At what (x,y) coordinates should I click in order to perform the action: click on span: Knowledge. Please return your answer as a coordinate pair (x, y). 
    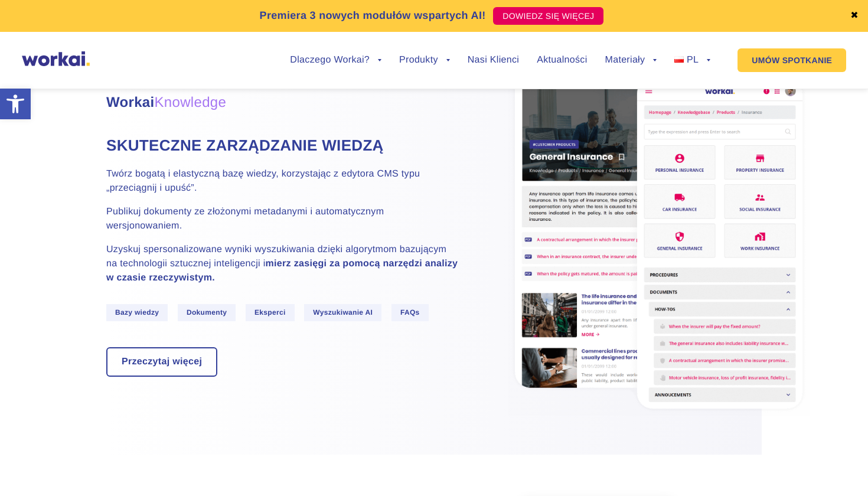
    Looking at the image, I should click on (191, 102).